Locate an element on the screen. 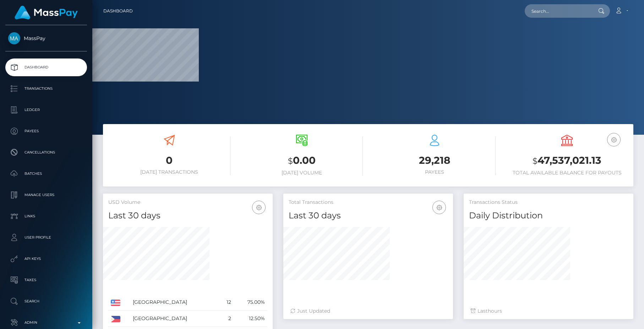 The width and height of the screenshot is (644, 329). a: Search is located at coordinates (46, 301).